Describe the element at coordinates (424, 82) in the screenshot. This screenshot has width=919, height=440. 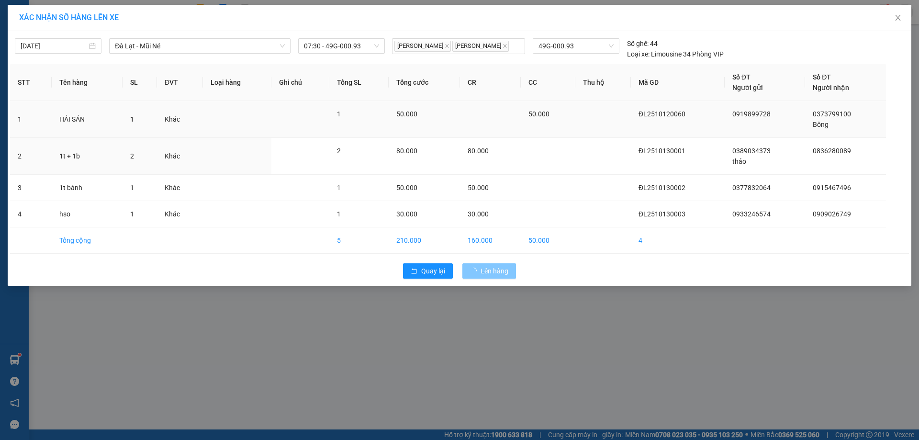
I see `th: Tổng cước` at that location.